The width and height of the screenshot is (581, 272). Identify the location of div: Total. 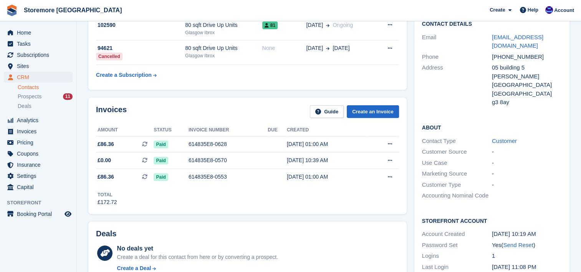
(107, 195).